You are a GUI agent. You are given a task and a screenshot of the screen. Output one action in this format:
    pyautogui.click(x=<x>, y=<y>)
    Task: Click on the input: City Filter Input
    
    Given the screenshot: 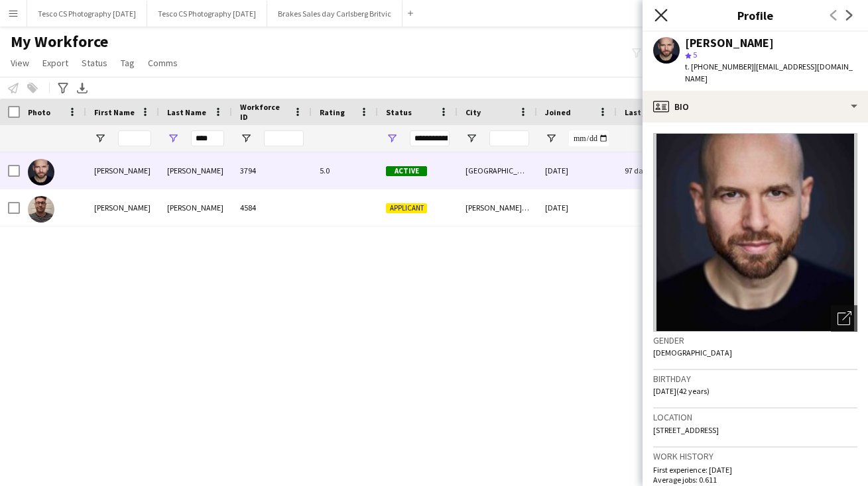 What is the action you would take?
    pyautogui.click(x=510, y=139)
    